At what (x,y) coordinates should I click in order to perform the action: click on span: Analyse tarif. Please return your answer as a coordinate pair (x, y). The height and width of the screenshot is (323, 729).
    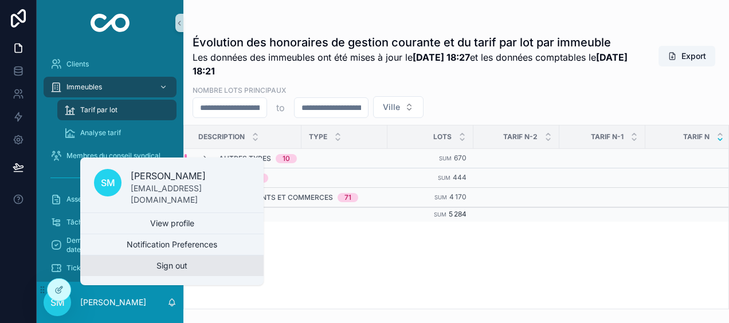
    Looking at the image, I should click on (100, 133).